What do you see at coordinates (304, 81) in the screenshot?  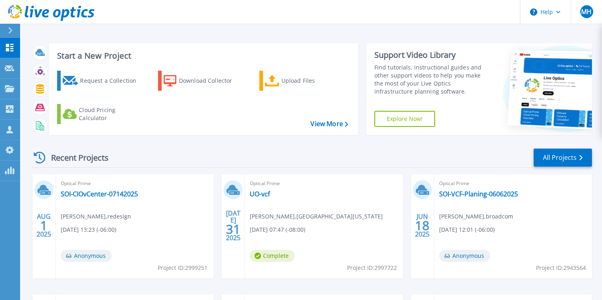 I see `a: Upload Files` at bounding box center [304, 81].